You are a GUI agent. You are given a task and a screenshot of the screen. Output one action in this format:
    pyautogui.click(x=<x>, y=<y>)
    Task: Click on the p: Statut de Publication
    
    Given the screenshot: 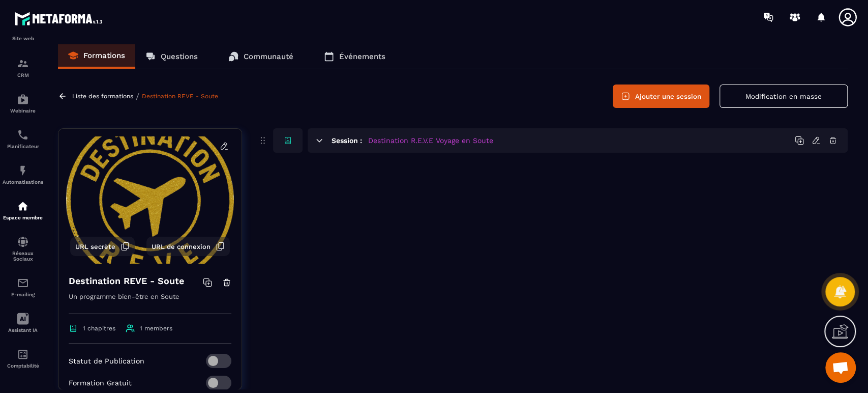 What is the action you would take?
    pyautogui.click(x=106, y=360)
    